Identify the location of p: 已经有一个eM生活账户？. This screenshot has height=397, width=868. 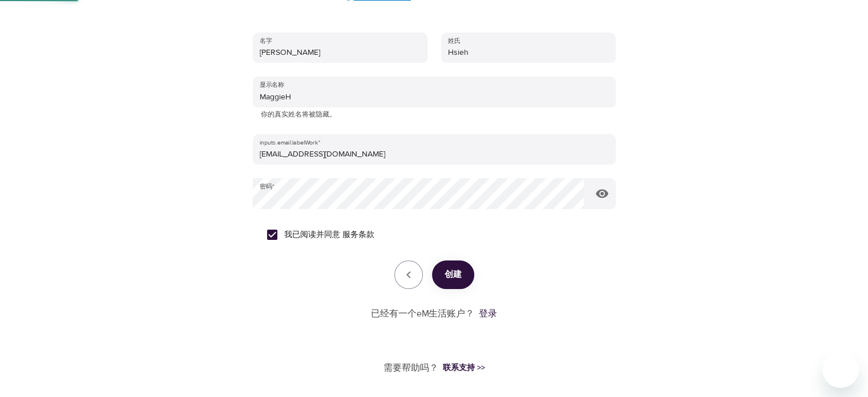
(422, 314).